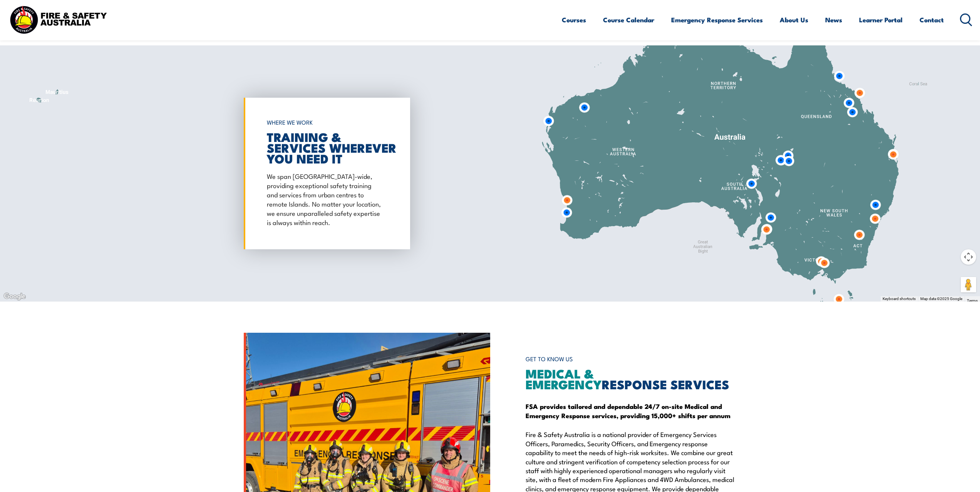  I want to click on a: News, so click(833, 20).